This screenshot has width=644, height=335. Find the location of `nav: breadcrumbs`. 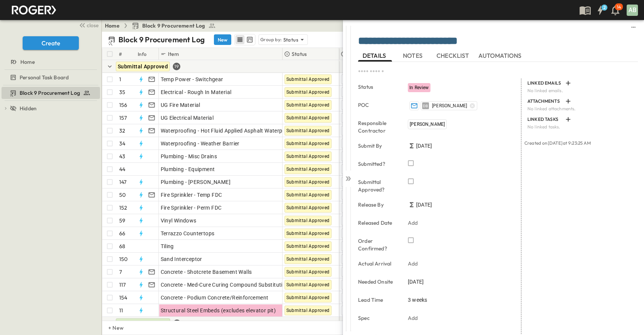

nav: breadcrumbs is located at coordinates (162, 25).